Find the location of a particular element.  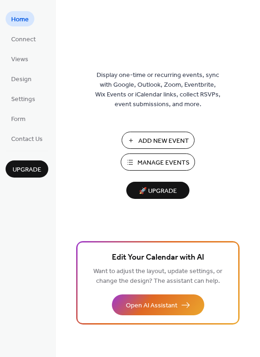

button: Add New Event is located at coordinates (158, 140).